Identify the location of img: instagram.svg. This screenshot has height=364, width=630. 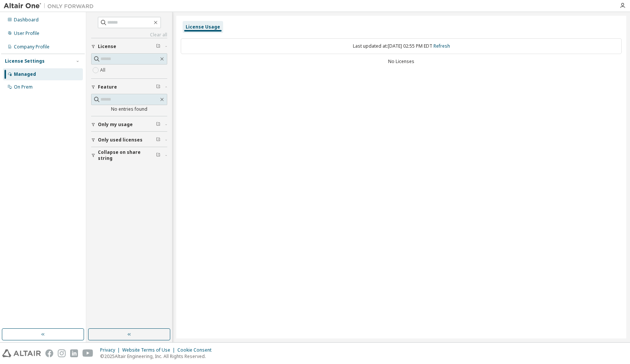
(61, 353).